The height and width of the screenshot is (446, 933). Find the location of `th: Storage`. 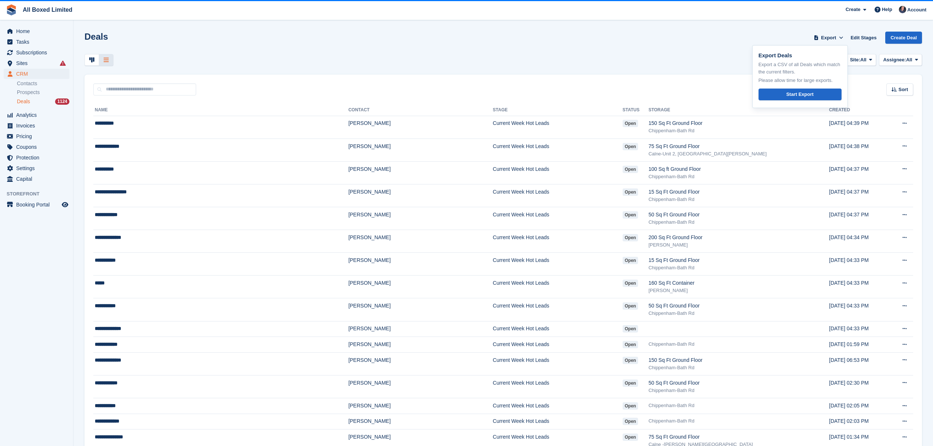

th: Storage is located at coordinates (739, 110).